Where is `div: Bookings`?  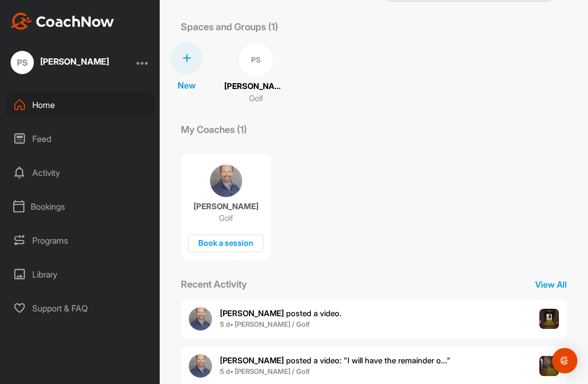 div: Bookings is located at coordinates (81, 206).